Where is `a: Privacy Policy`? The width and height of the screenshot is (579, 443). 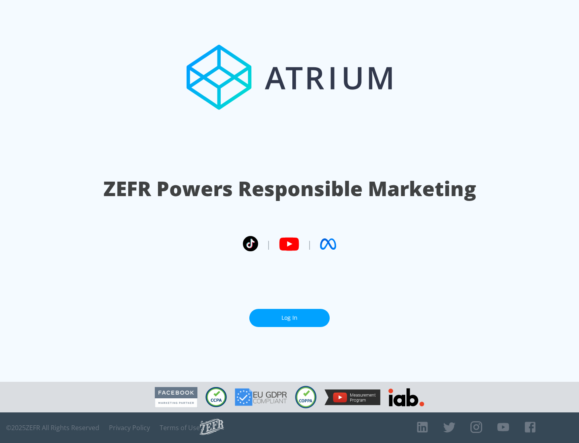
a: Privacy Policy is located at coordinates (130, 427).